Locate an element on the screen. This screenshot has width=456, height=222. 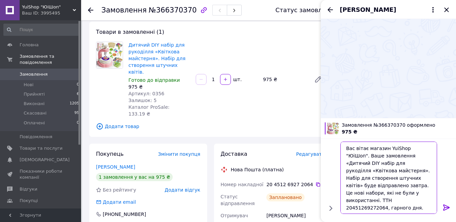
span: Змінити покупця is located at coordinates (179, 154).